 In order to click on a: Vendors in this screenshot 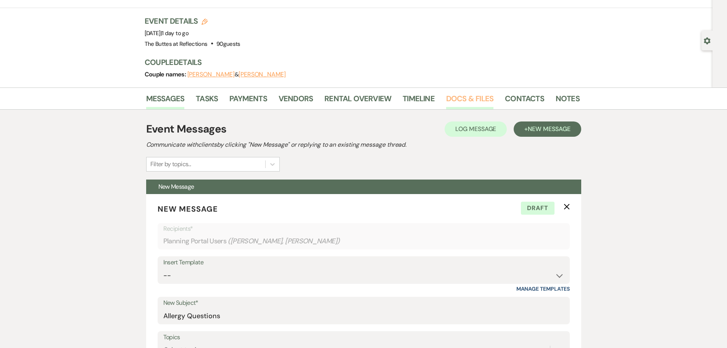, I will do `click(296, 101)`.